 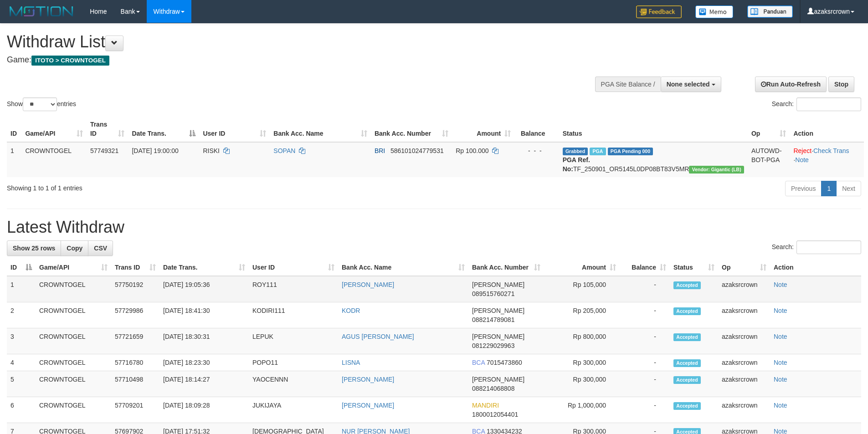 What do you see at coordinates (135, 384) in the screenshot?
I see `td: 57710498` at bounding box center [135, 384].